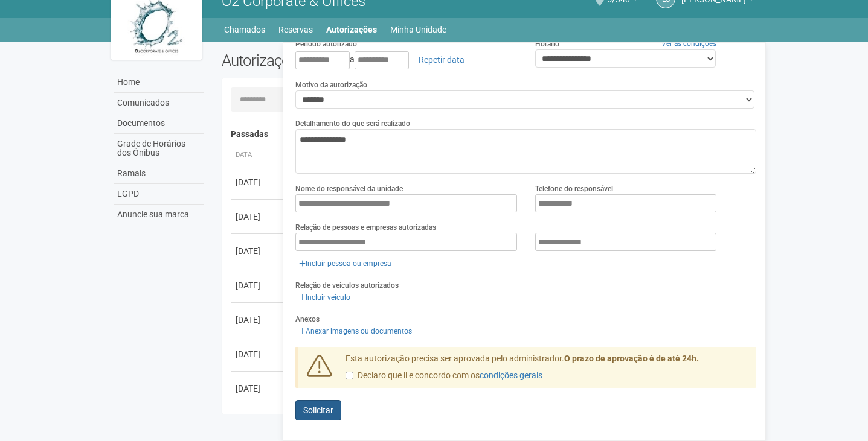 This screenshot has height=441, width=868. I want to click on label: Relação de veículos autorizados, so click(347, 285).